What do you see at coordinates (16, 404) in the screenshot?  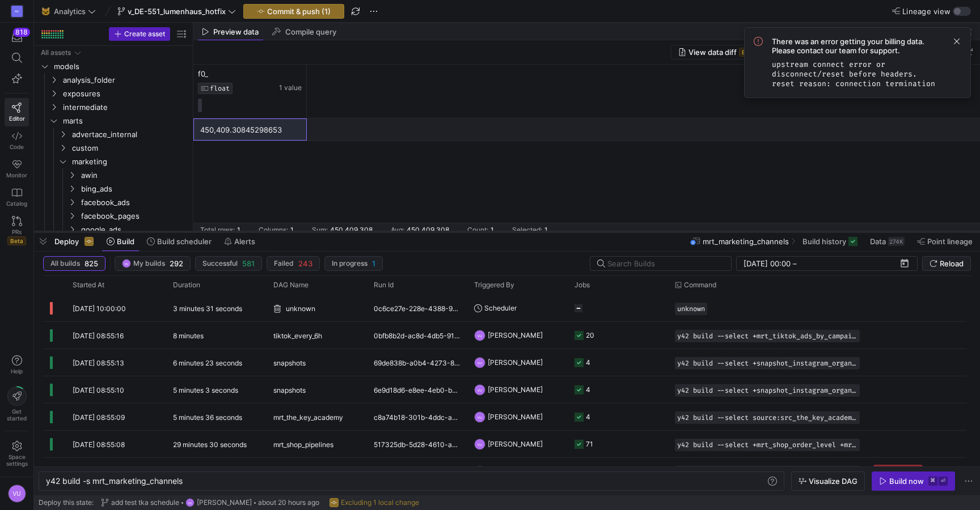 I see `button: Getstarted` at bounding box center [16, 404].